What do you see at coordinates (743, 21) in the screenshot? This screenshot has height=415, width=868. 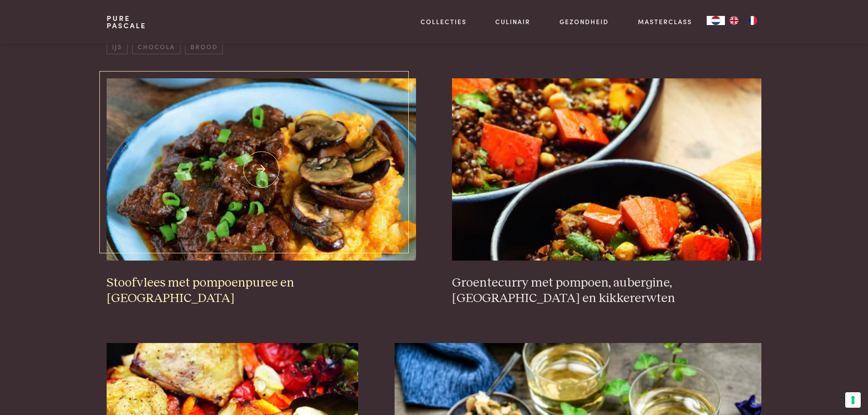 I see `ul: Language list` at bounding box center [743, 21].